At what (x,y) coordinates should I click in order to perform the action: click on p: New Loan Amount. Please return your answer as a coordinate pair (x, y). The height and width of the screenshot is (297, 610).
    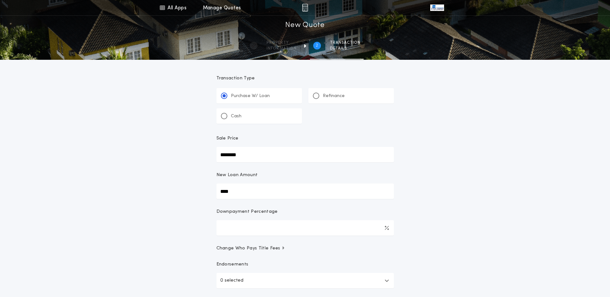
    Looking at the image, I should click on (237, 175).